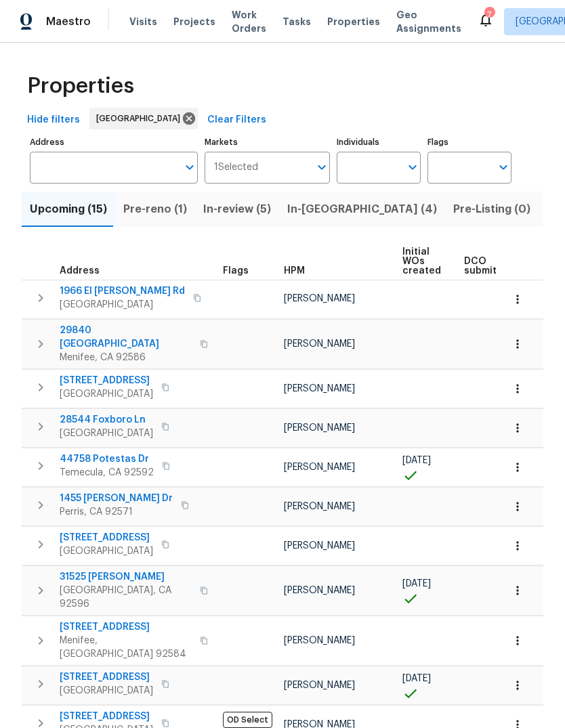 The height and width of the screenshot is (728, 565). I want to click on span: In-review (5), so click(237, 209).